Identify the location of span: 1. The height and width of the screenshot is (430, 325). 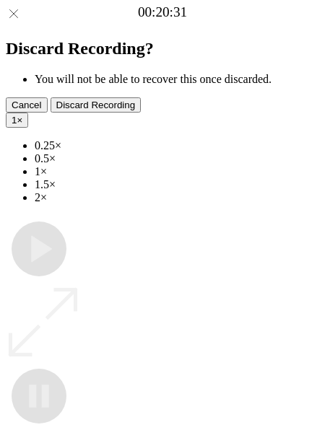
(14, 120).